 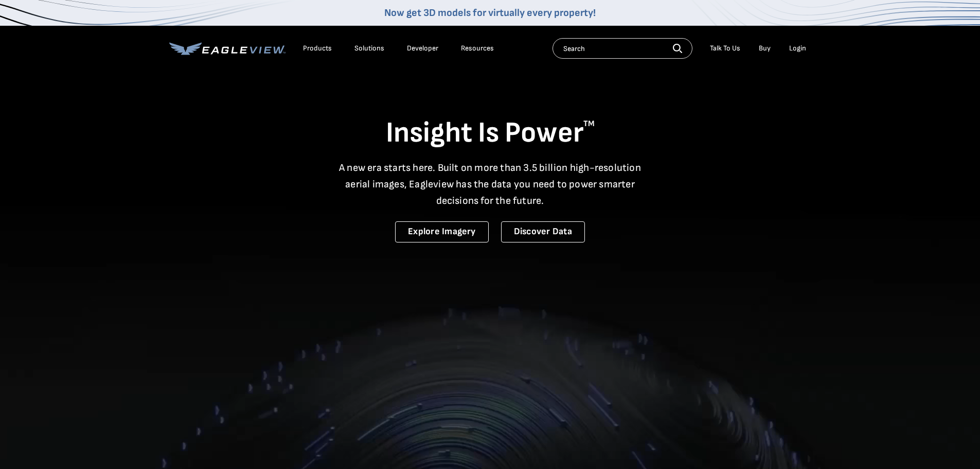 What do you see at coordinates (490, 134) in the screenshot?
I see `h1: Insight Is Power` at bounding box center [490, 134].